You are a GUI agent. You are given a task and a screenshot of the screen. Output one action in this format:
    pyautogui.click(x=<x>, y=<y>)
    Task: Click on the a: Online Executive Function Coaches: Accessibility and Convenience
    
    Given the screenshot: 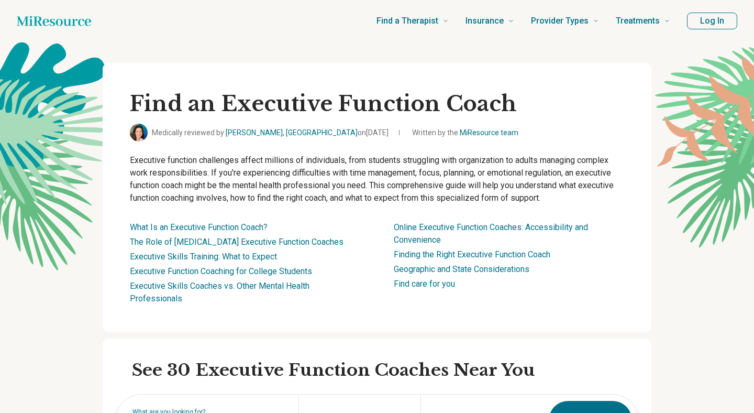 What is the action you would take?
    pyautogui.click(x=491, y=233)
    